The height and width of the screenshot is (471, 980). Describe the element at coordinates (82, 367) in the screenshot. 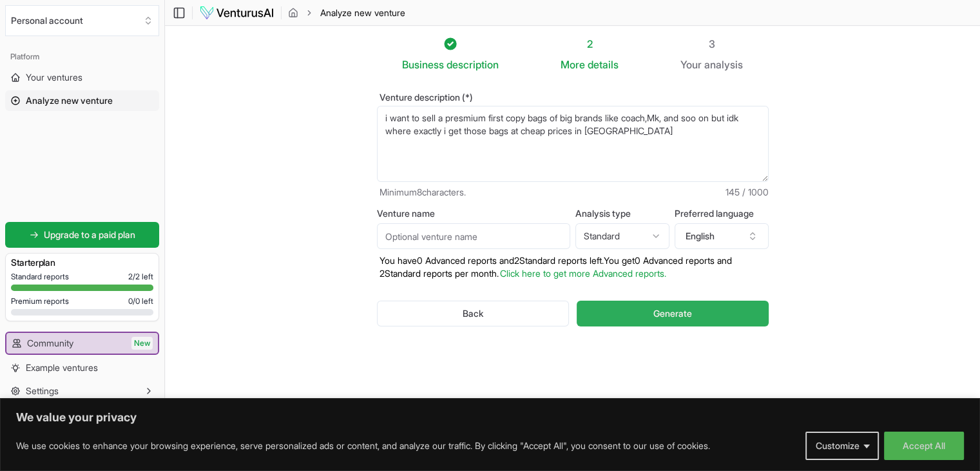

I see `a: Example ventures` at that location.